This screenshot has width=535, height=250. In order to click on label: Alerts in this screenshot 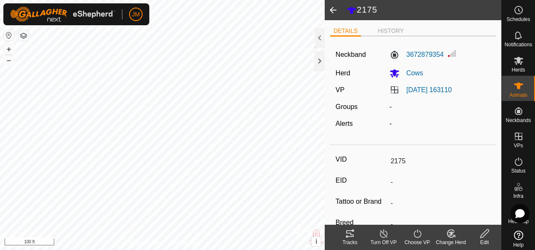, I will do `click(344, 123)`.